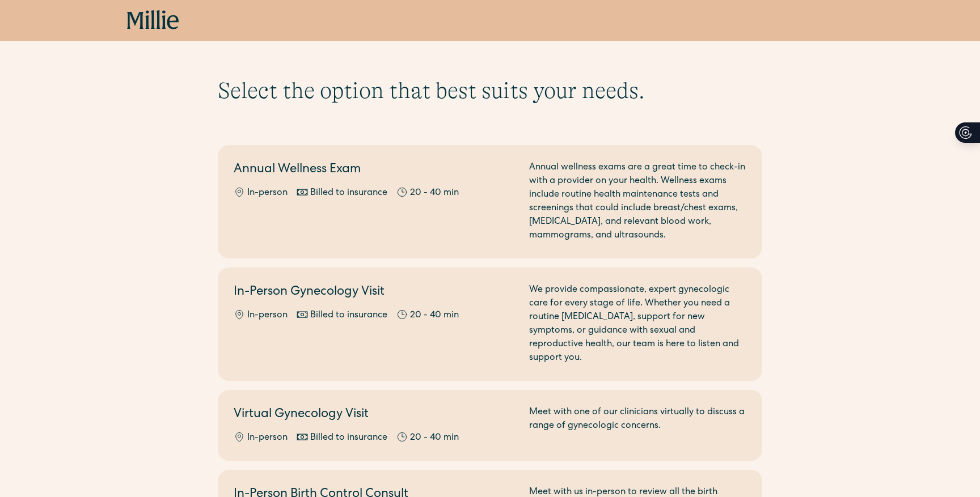 The height and width of the screenshot is (497, 980). What do you see at coordinates (374, 415) in the screenshot?
I see `h2: Virtual Gynecology Visit` at bounding box center [374, 415].